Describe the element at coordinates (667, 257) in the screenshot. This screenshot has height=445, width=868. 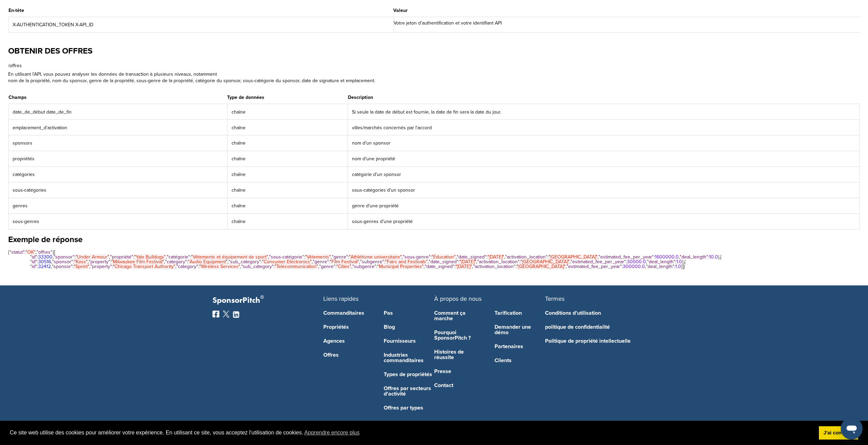
I see `font: 1600000.0` at that location.